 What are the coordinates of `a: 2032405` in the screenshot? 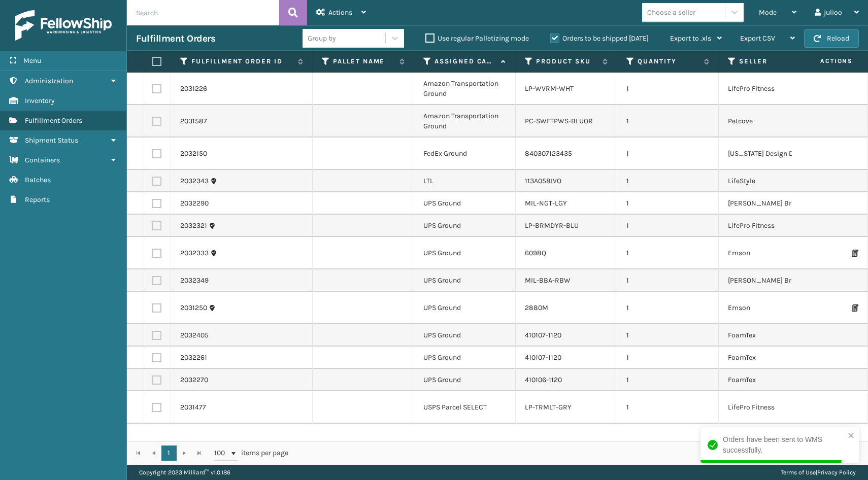 It's located at (195, 335).